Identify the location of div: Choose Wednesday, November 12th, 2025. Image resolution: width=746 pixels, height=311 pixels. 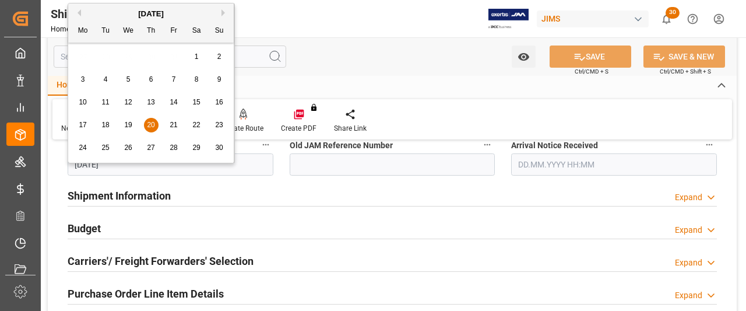
(128, 102).